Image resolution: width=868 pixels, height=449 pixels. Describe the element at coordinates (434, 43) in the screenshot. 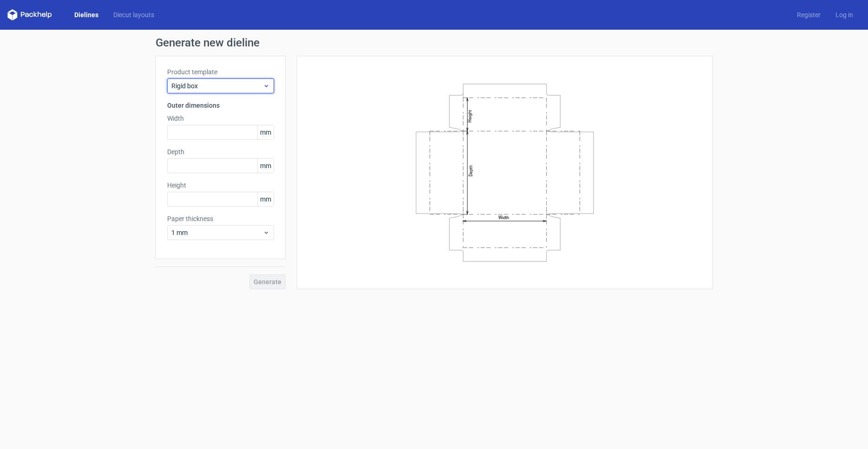

I see `h1: Generate new dieline` at that location.